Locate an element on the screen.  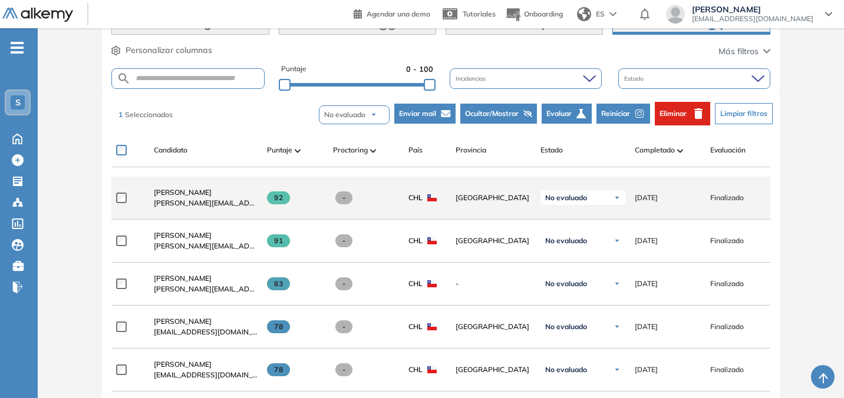
span: 0 - 100 is located at coordinates (419, 69).